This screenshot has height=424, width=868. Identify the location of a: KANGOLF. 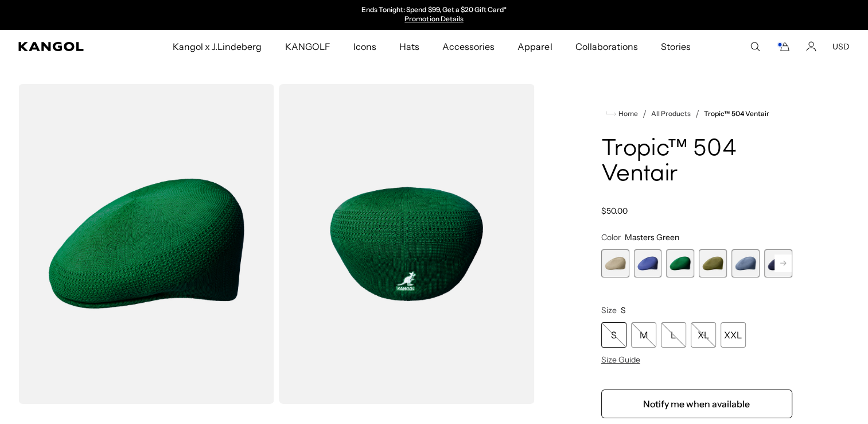
(307, 46).